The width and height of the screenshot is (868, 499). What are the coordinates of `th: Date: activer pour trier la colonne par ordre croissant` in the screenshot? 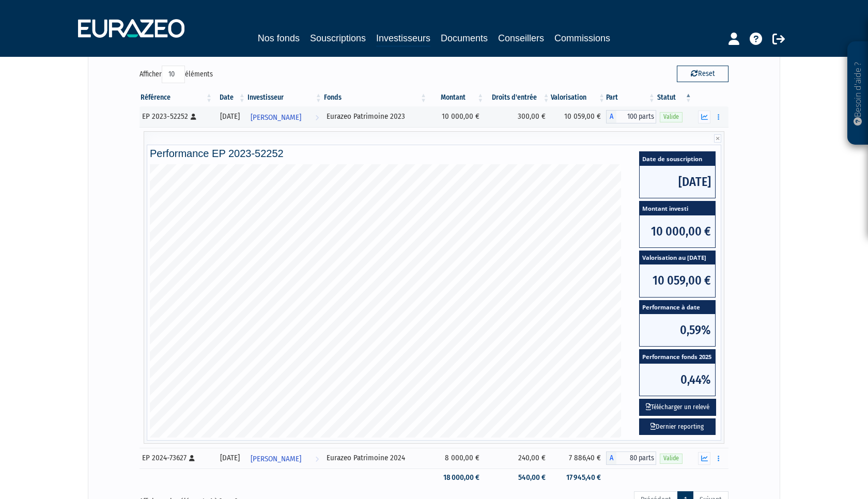 It's located at (230, 98).